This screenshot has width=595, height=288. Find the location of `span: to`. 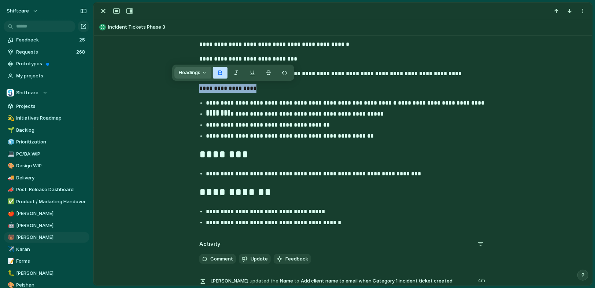

span: to is located at coordinates (297, 281).